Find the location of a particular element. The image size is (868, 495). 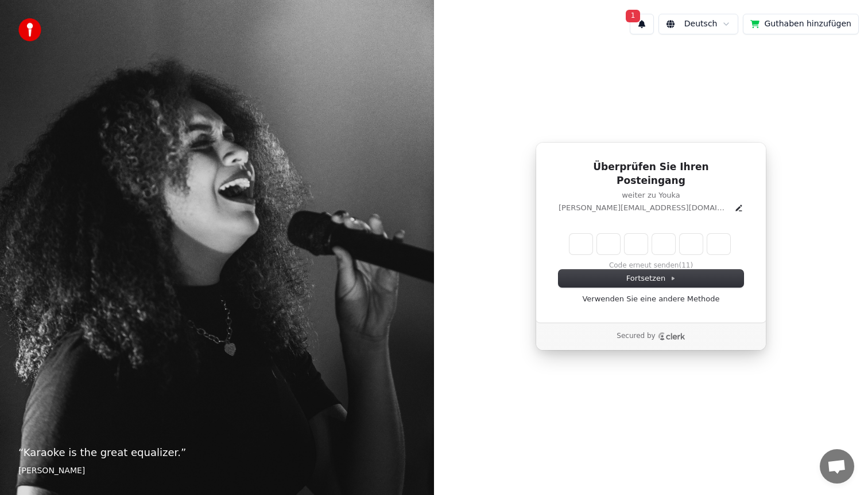

p: weiter zu Youka is located at coordinates (651, 195).